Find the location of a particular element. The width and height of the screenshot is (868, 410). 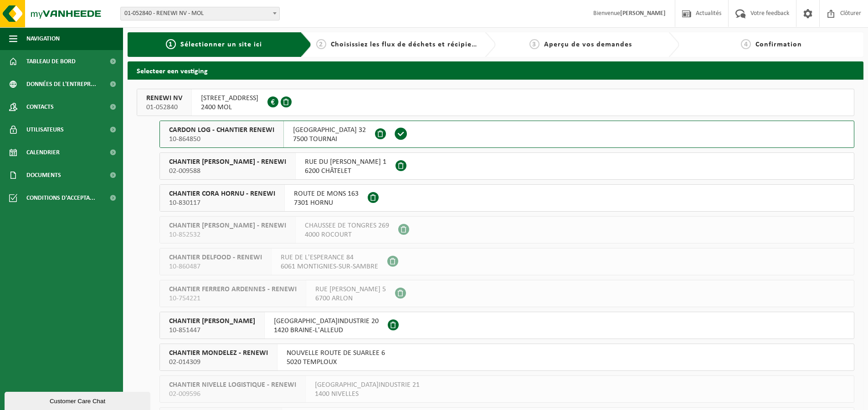

span: 6200 CHÂTELET is located at coordinates (345, 171).